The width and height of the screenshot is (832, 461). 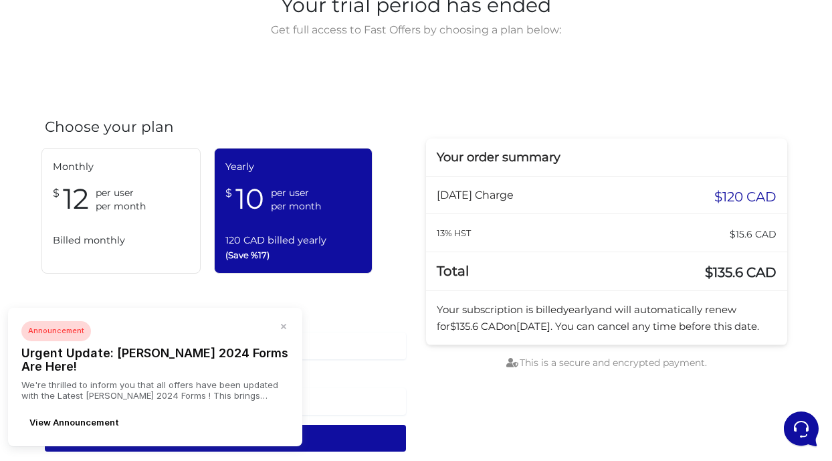 I want to click on a: Open Help Center, so click(x=206, y=195).